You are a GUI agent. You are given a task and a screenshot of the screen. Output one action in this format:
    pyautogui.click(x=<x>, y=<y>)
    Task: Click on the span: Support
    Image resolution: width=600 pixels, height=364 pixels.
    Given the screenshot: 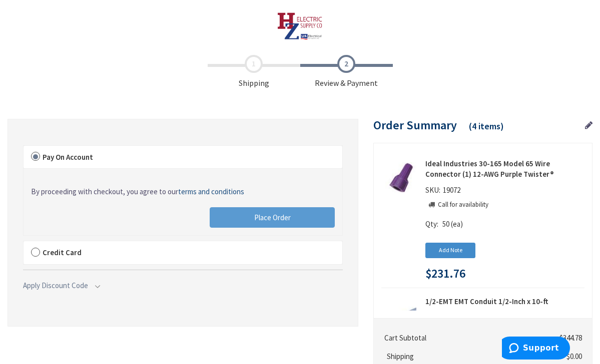 What is the action you would take?
    pyautogui.click(x=39, y=11)
    